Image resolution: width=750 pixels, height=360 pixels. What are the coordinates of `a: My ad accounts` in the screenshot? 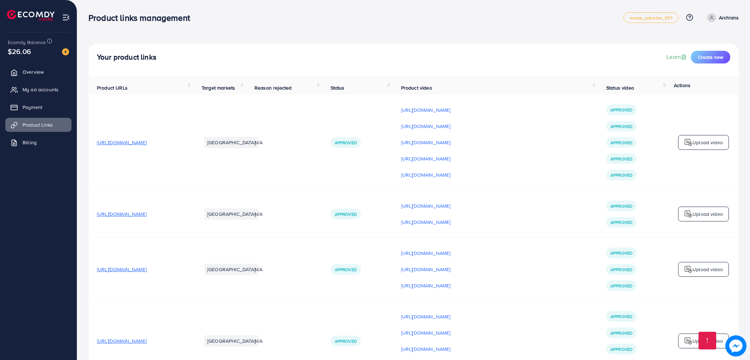 It's located at (38, 89).